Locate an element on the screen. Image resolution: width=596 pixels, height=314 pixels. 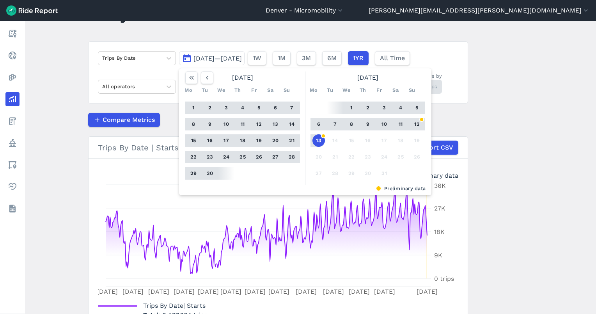
div: Trips By Date | Starts is located at coordinates (278, 148).